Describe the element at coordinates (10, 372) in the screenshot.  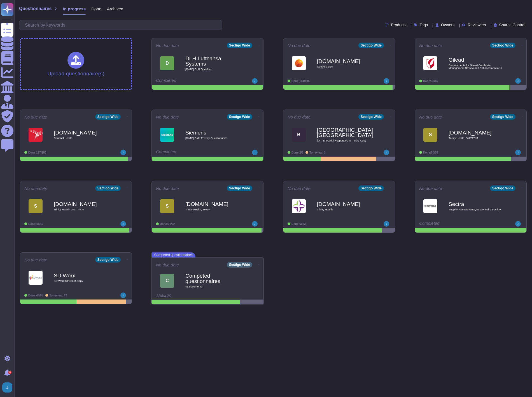
I see `div: 9+` at that location.